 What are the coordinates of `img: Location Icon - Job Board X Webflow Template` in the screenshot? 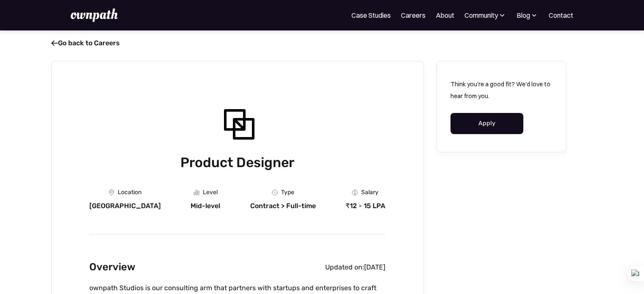 It's located at (111, 192).